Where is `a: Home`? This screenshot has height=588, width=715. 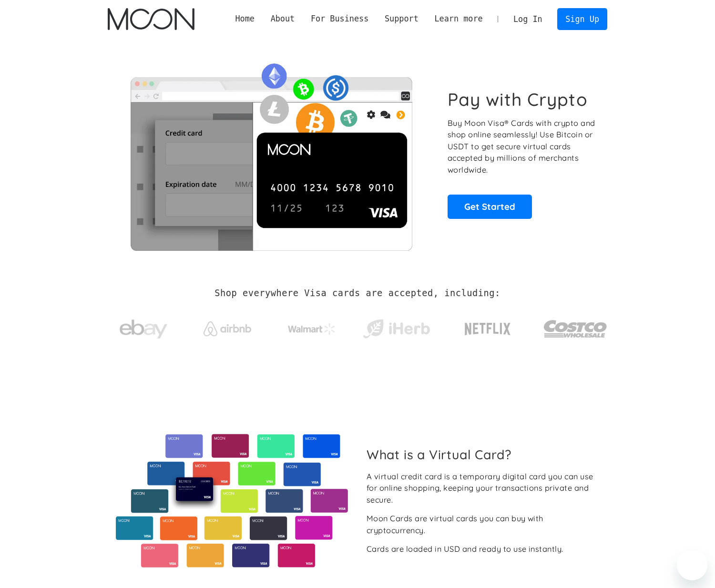 a: Home is located at coordinates (245, 18).